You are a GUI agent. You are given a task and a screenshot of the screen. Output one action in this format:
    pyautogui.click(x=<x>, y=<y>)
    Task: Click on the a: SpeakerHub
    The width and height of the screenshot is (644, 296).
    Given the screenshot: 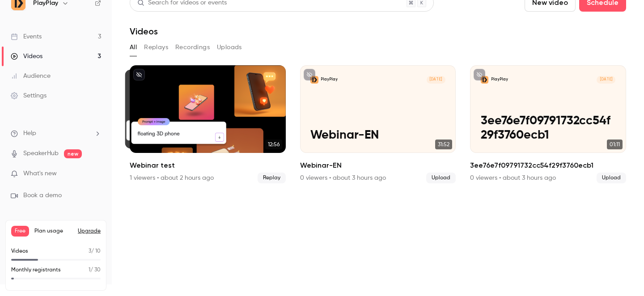 What is the action you would take?
    pyautogui.click(x=40, y=153)
    